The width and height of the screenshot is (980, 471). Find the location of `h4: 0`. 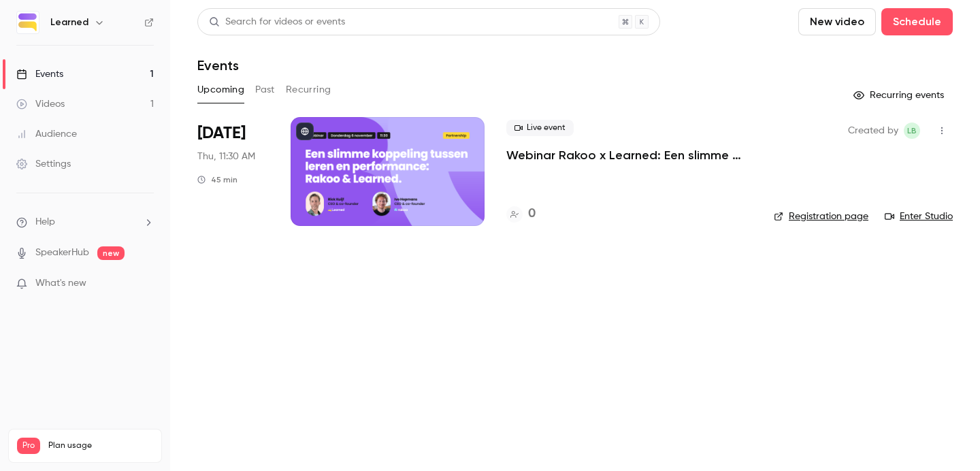

h4: 0 is located at coordinates (532, 214).